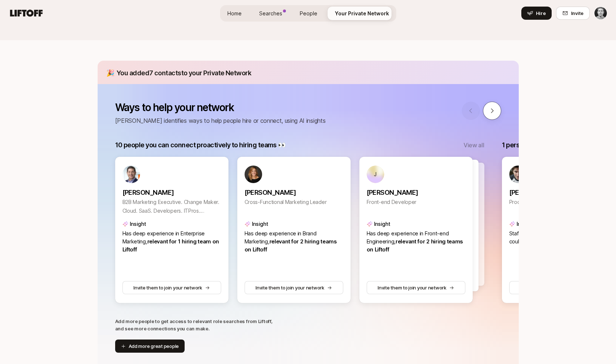 This screenshot has height=364, width=616. Describe the element at coordinates (559, 202) in the screenshot. I see `p: Product Leader | Staff Engineer` at that location.